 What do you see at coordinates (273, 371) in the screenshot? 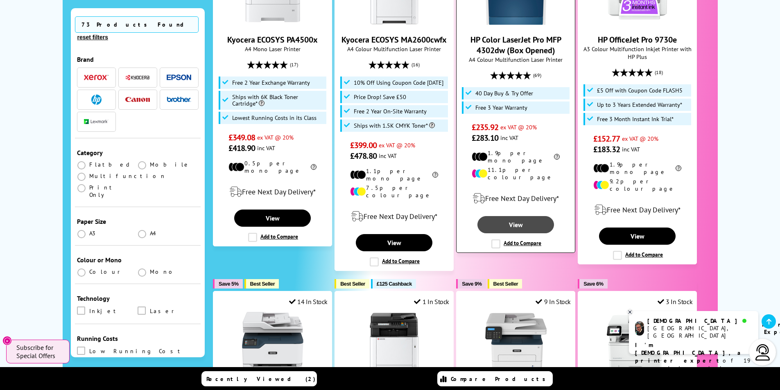
I see `a: Xerox C235` at bounding box center [273, 371].